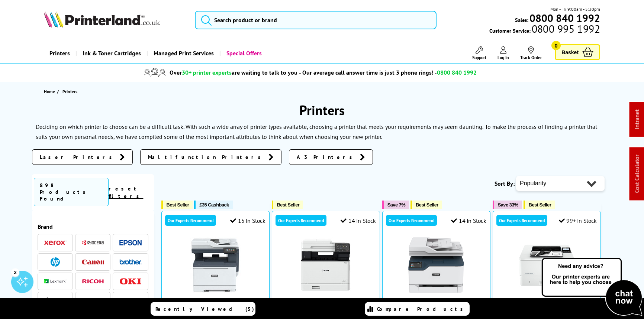  Describe the element at coordinates (388, 72) in the screenshot. I see `span: - Our average call answer time is just 3 phone rings! -` at that location.